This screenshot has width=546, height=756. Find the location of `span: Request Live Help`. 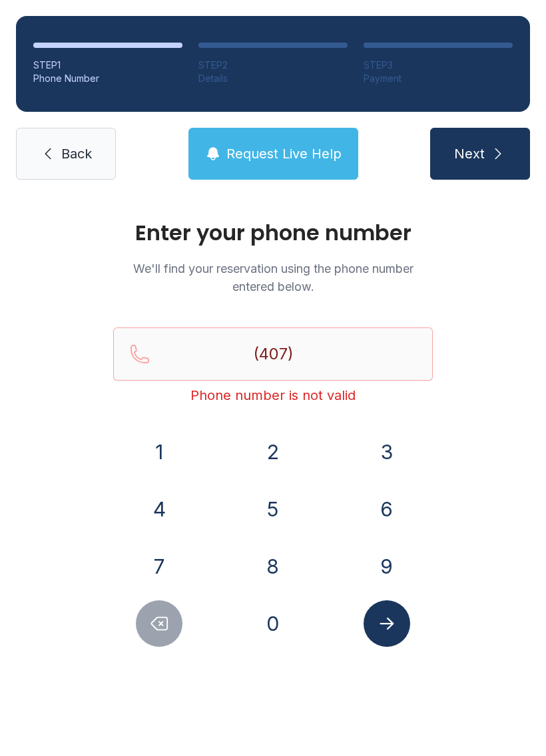

span: Request Live Help is located at coordinates (284, 154).